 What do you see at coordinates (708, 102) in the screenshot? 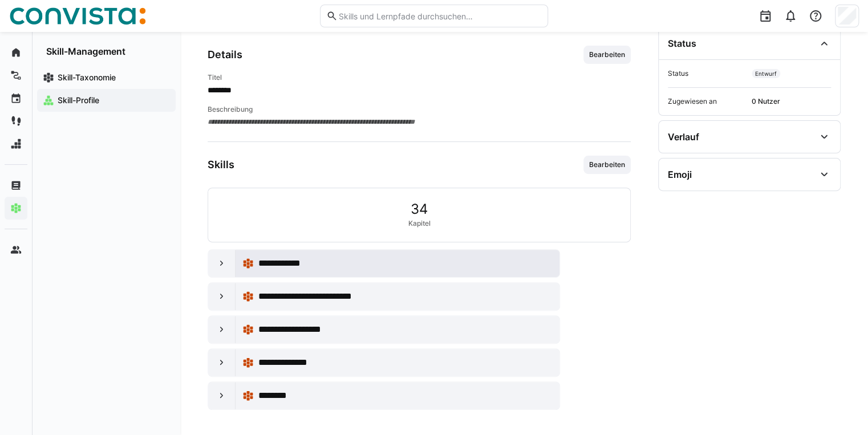
I see `span: Zugewiesen an` at bounding box center [708, 102].